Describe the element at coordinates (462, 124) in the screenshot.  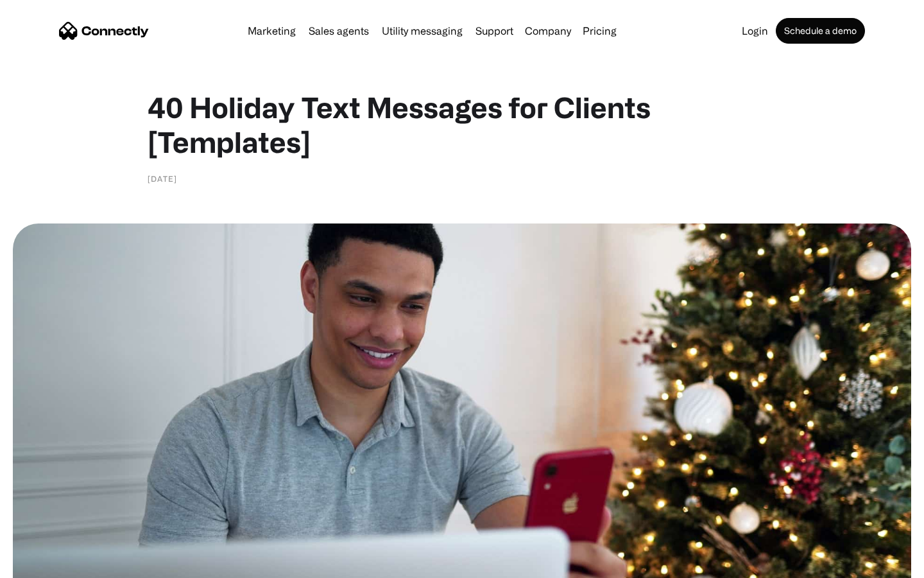
I see `h1: 40 Holiday Text Messages for Clients [Templates]` at that location.